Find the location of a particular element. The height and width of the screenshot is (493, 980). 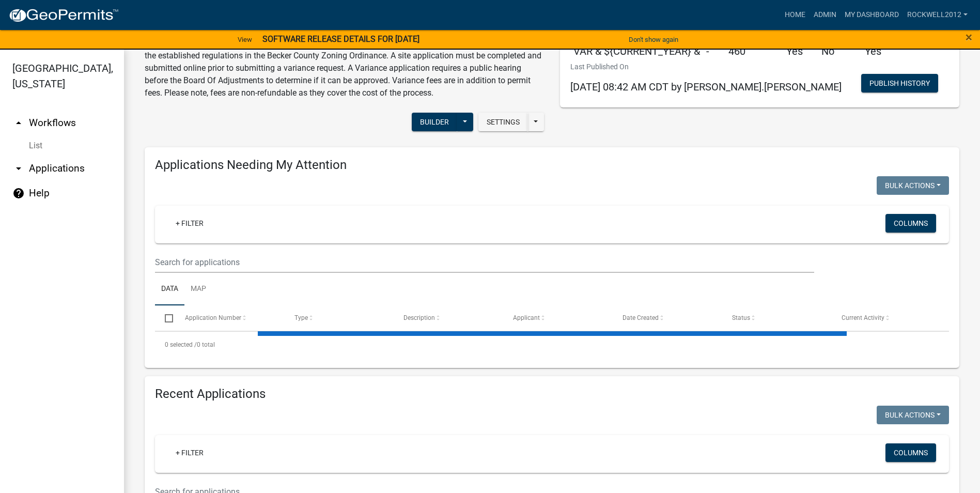

a: My Dashboard is located at coordinates (871, 15).